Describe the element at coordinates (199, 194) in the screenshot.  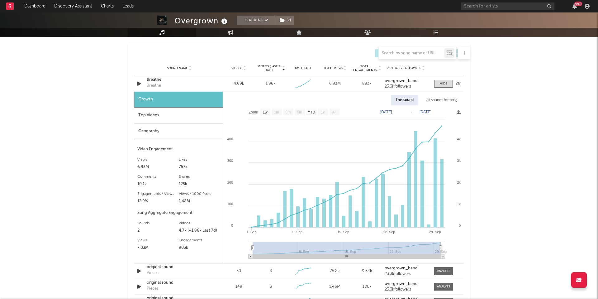
I see `div: Views / 1000 Posts` at that location.